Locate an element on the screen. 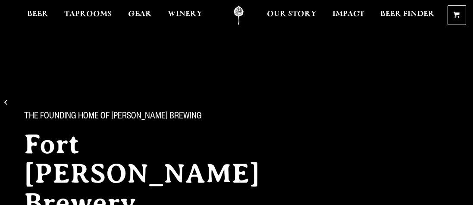 Image resolution: width=473 pixels, height=205 pixels. span: Winery is located at coordinates (185, 14).